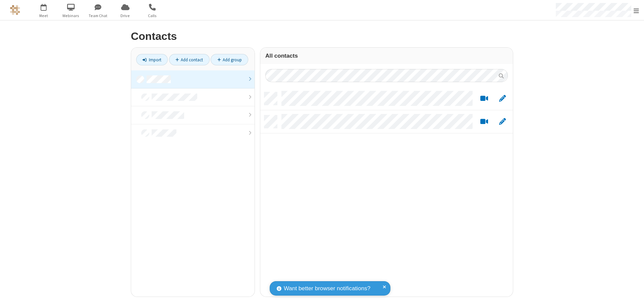 The height and width of the screenshot is (307, 644). Describe the element at coordinates (15, 10) in the screenshot. I see `img: QA Selenium DO NOT DELETE OR CHANGE` at that location.